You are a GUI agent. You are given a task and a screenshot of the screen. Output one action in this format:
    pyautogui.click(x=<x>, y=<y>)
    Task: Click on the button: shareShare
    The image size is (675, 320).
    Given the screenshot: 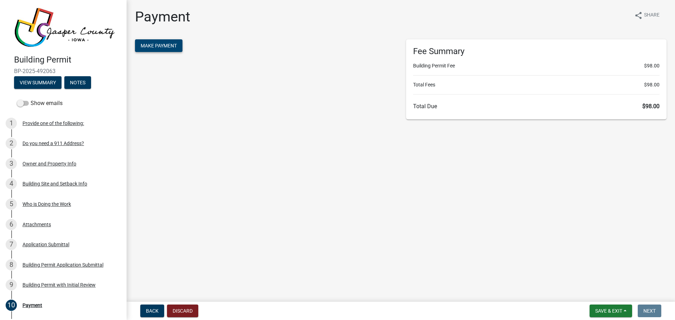 What is the action you would take?
    pyautogui.click(x=647, y=15)
    